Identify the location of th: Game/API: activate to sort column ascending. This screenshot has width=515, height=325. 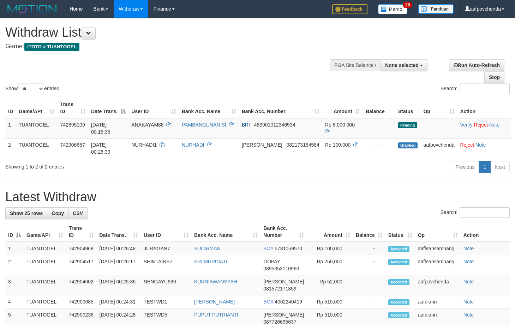
(37, 108).